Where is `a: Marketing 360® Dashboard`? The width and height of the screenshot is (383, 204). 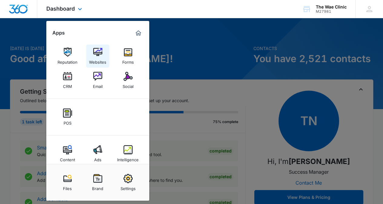
a: Marketing 360® Dashboard is located at coordinates (138, 33).